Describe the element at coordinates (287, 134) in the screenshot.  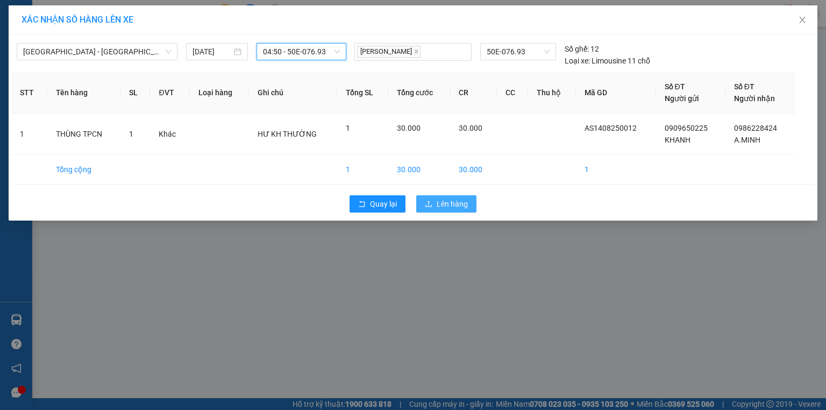
I see `span: HƯ KH THƯỜNG` at that location.